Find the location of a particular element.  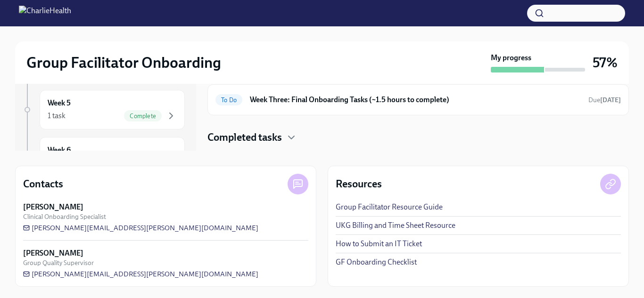

h6: Week Three: Final Onboarding Tasks (~1.5 hours to complete) is located at coordinates (415, 100).